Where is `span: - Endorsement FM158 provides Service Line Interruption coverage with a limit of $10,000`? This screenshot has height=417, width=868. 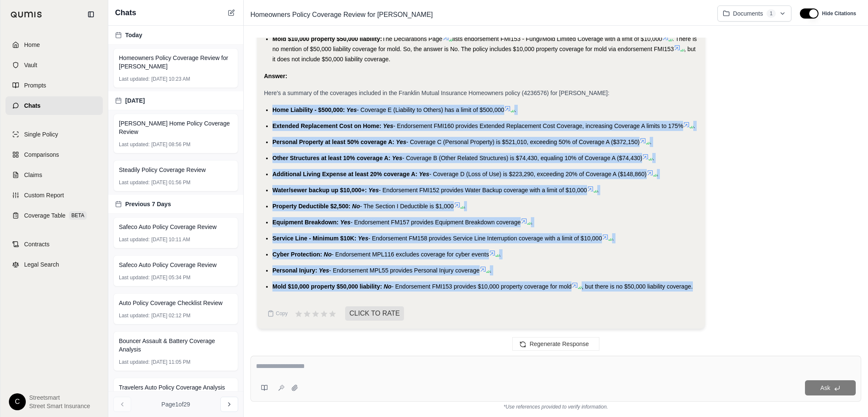
span: - Endorsement FM158 provides Service Line Interruption coverage with a limit of $10,000 is located at coordinates (485, 238).